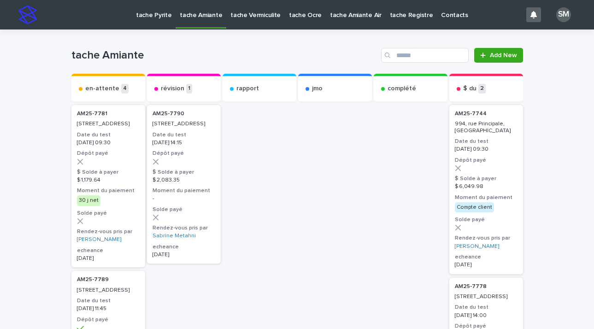 The height and width of the screenshot is (329, 594). What do you see at coordinates (172, 88) in the screenshot?
I see `p: révision` at bounding box center [172, 88].